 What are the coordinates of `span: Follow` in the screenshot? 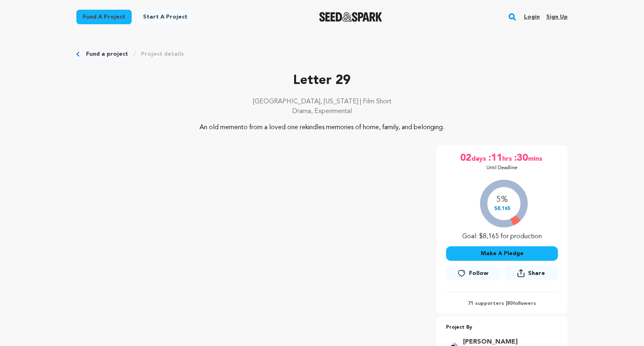 It's located at (478, 273).